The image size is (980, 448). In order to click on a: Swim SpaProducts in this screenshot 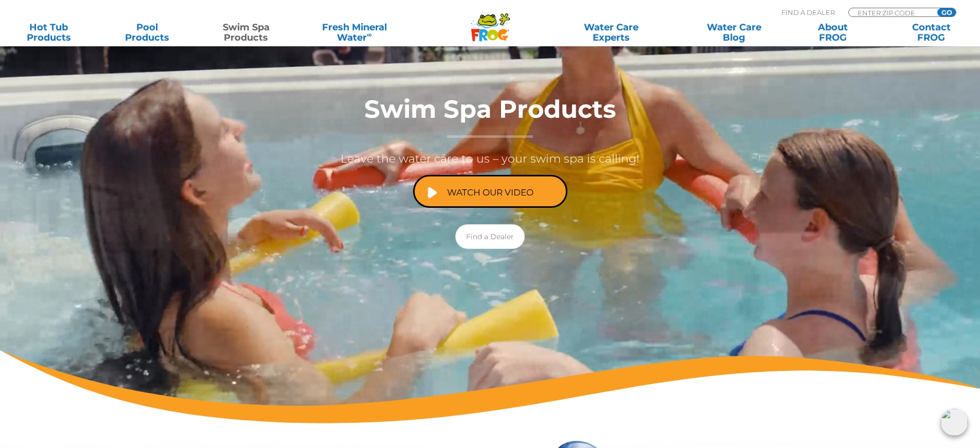, I will do `click(246, 32)`.